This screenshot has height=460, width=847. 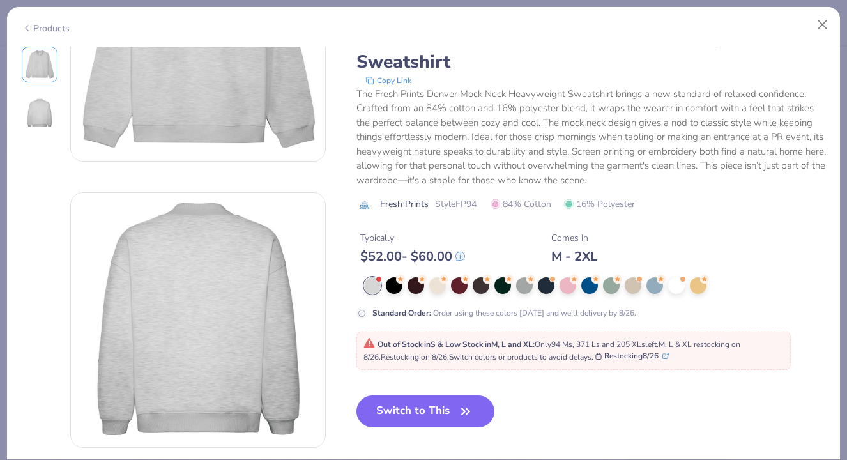 What do you see at coordinates (552, 351) in the screenshot?
I see `span: Only 94 Ms, 371 Ls and 205 XLs left. M, L & XL restocking on 8/26. Restocking on 8/26. Switch col...` at bounding box center [552, 351].